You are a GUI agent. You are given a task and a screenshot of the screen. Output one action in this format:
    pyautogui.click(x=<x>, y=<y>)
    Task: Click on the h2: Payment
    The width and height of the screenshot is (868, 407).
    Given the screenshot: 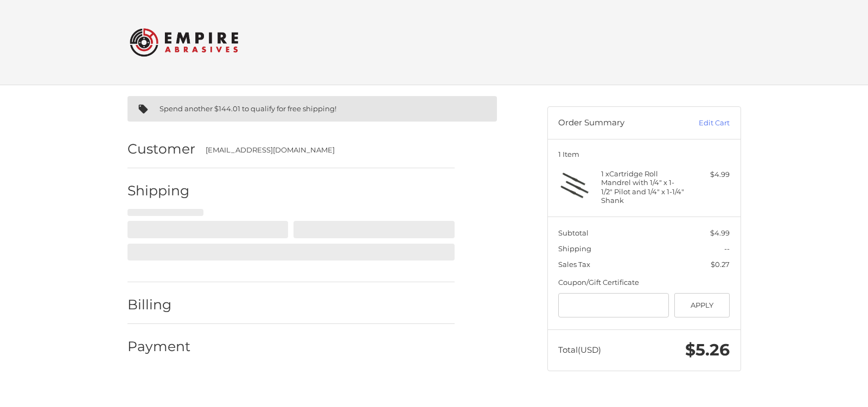 What is the action you would take?
    pyautogui.click(x=159, y=346)
    